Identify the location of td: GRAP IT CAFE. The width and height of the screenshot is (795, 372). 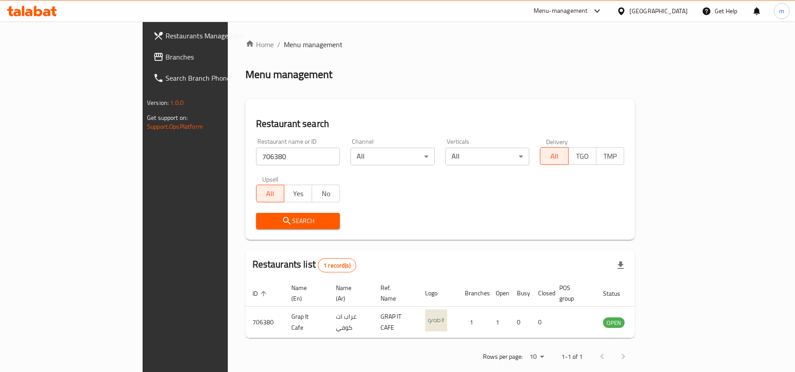
(395, 323).